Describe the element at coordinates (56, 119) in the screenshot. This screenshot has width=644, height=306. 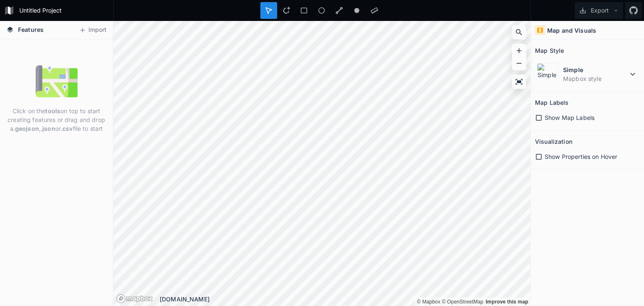
I see `p: Click on the on top to start creating features or drag and drop a , or file to start` at that location.